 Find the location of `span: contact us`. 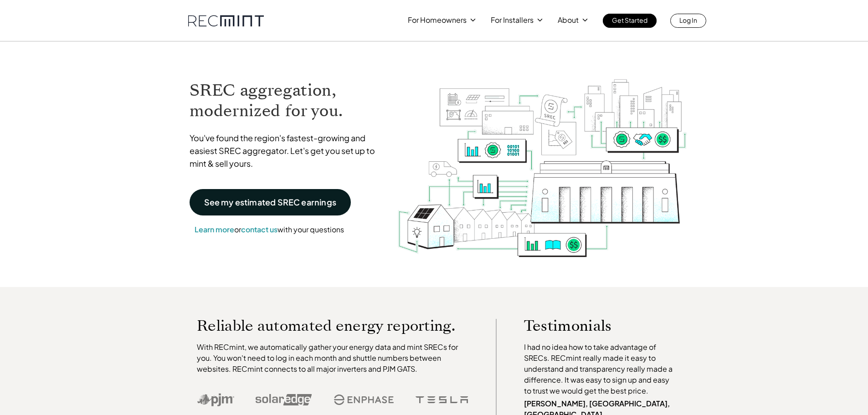

span: contact us is located at coordinates (259, 229).